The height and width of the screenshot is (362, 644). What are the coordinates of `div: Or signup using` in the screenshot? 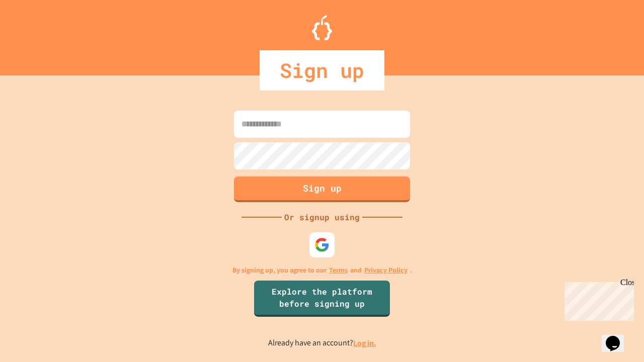 It's located at (322, 218).